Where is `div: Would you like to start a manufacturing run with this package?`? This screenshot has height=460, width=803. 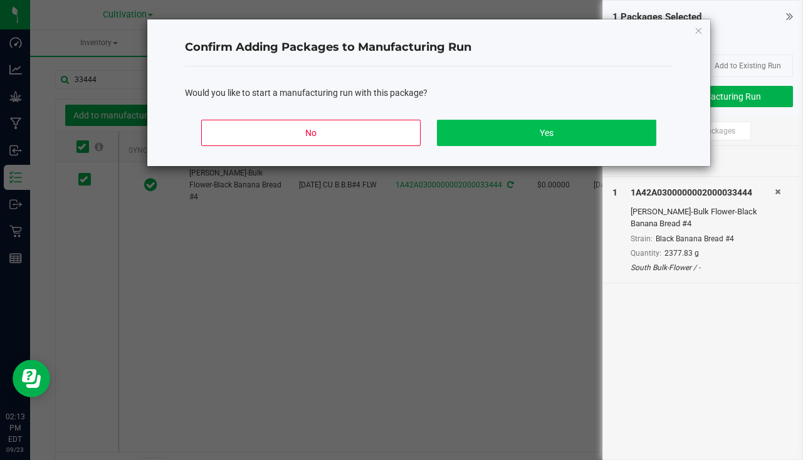 div: Would you like to start a manufacturing run with this package? is located at coordinates (429, 93).